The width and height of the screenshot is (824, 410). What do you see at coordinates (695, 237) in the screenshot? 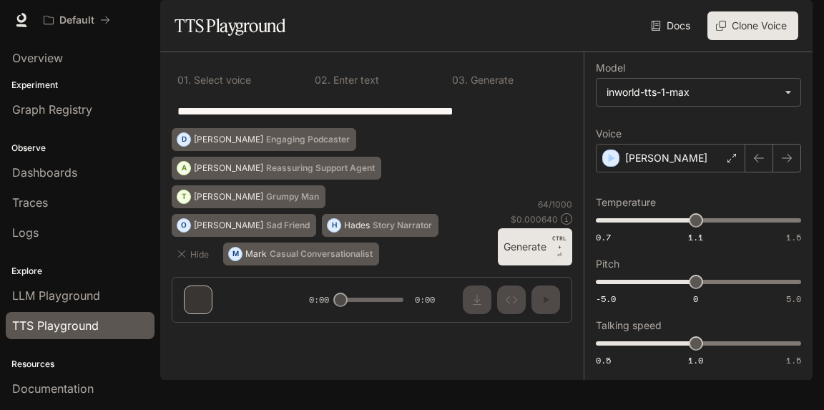
I see `span: 1.1` at bounding box center [695, 237].